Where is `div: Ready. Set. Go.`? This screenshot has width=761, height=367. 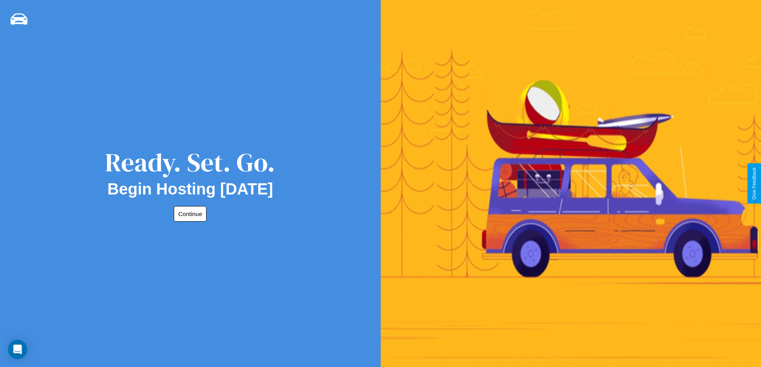
div: Ready. Set. Go. is located at coordinates (190, 162).